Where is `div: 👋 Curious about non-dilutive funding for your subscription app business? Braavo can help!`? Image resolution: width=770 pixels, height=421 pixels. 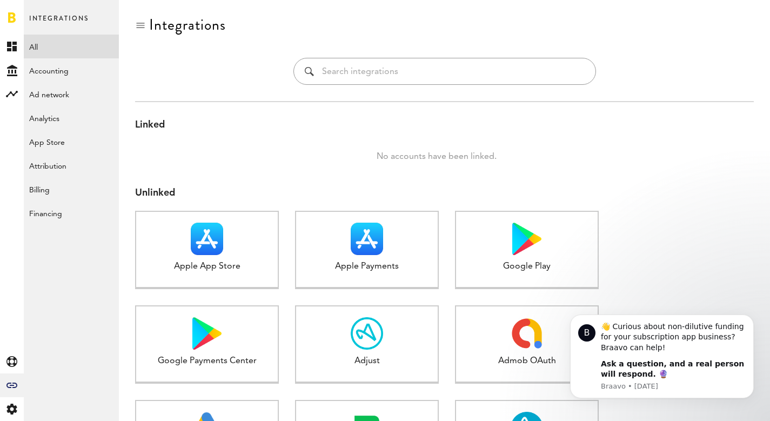
div: 👋 Curious about non-dilutive funding for your subscription app business? Braavo can help! is located at coordinates (119, 39).